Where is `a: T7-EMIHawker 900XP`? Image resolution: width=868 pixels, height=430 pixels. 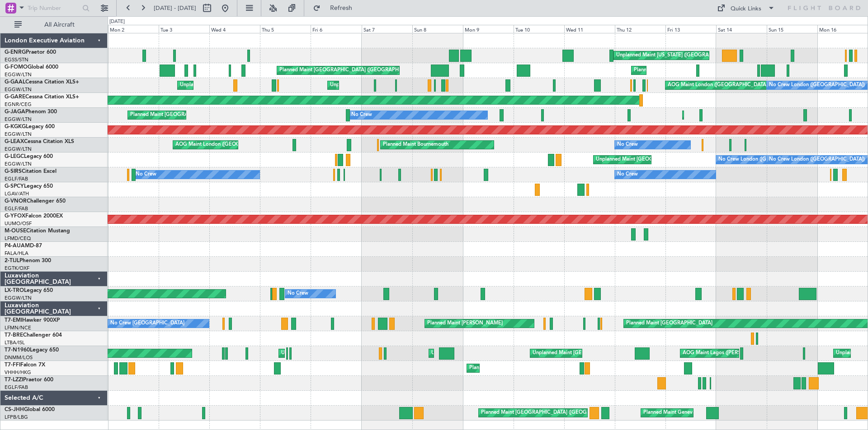
a: T7-EMIHawker 900XP is located at coordinates (32, 321).